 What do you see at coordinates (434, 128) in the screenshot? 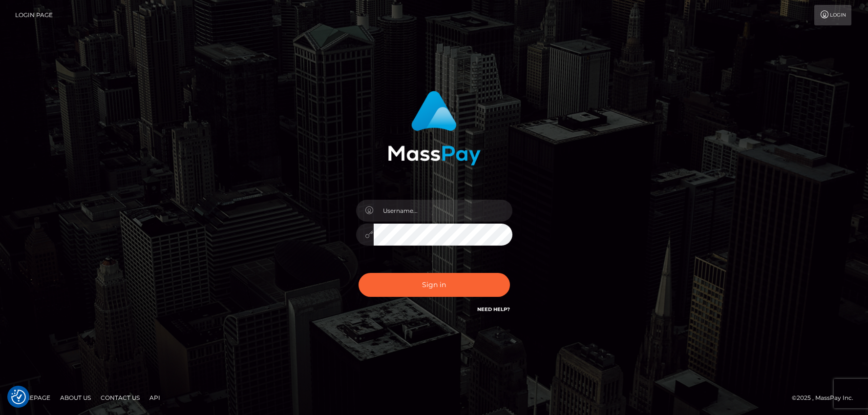
I see `img: MassPay Login` at bounding box center [434, 128].